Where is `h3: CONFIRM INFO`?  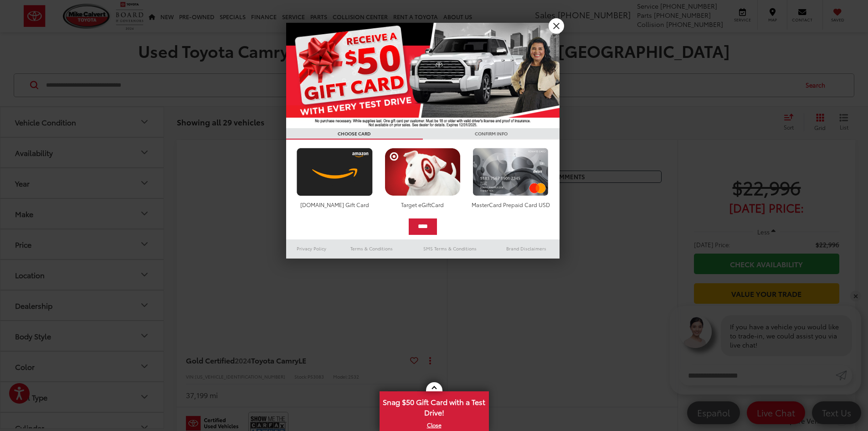 h3: CONFIRM INFO is located at coordinates (491, 134).